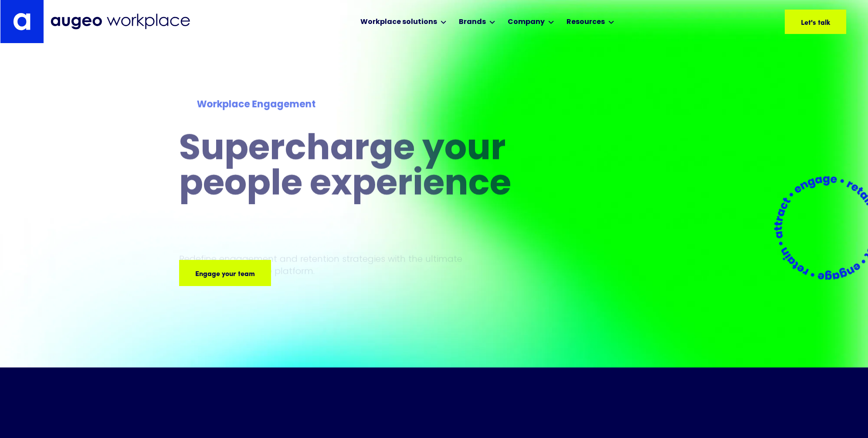  What do you see at coordinates (815, 22) in the screenshot?
I see `a: Let's talk` at bounding box center [815, 22].